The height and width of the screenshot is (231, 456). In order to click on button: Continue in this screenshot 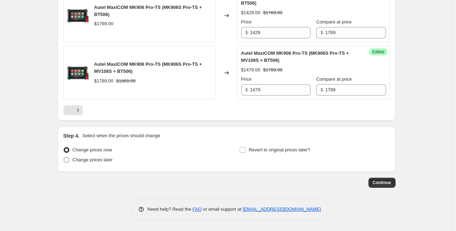, I will do `click(382, 183)`.